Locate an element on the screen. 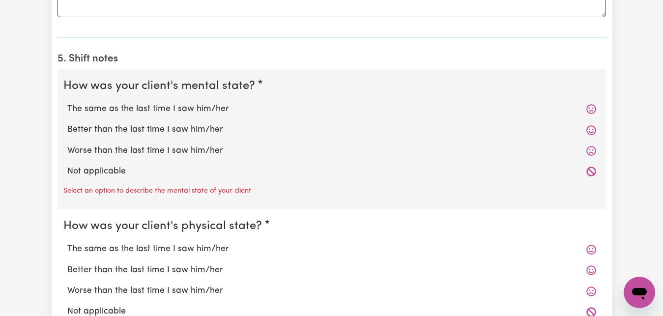  label: Not applicable is located at coordinates (332, 172).